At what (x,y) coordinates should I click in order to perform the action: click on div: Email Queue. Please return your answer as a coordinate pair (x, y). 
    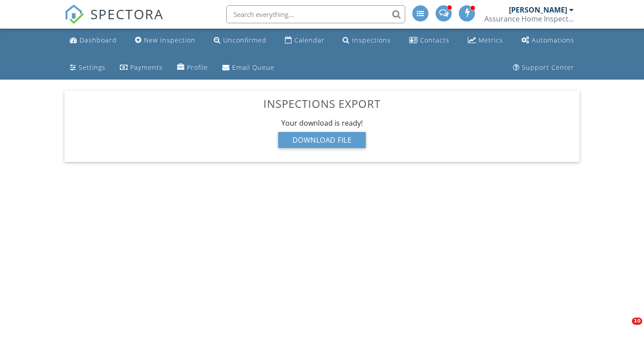
    Looking at the image, I should click on (253, 67).